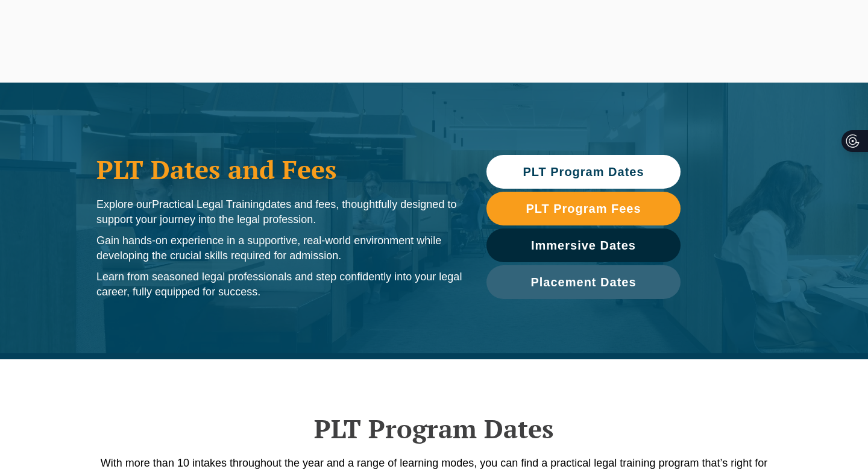  What do you see at coordinates (279, 169) in the screenshot?
I see `h1: PLT Dates and Fees` at bounding box center [279, 169].